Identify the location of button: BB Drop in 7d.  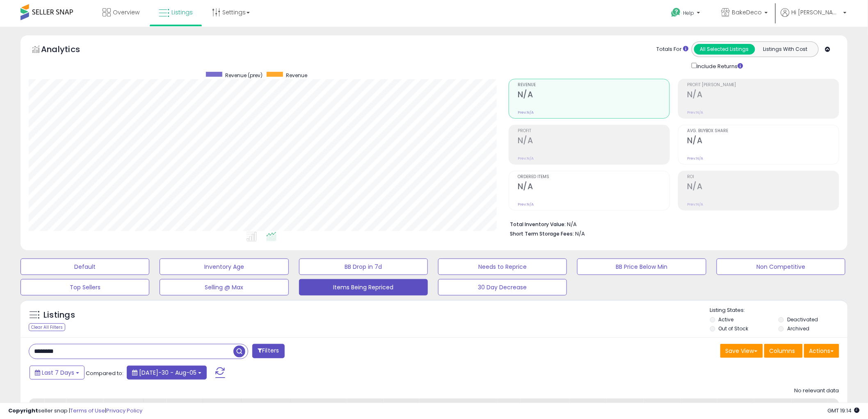
(364, 267).